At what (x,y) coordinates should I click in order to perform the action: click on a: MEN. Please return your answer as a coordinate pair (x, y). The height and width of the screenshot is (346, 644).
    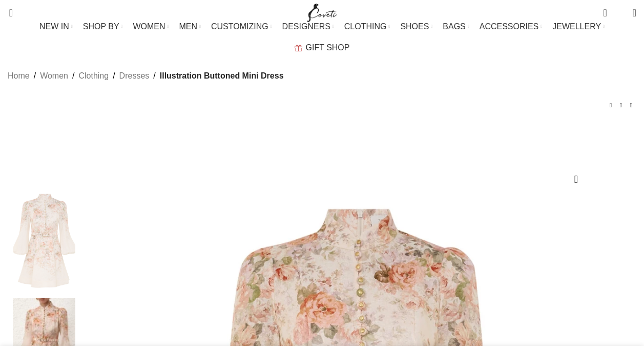
    Looking at the image, I should click on (190, 27).